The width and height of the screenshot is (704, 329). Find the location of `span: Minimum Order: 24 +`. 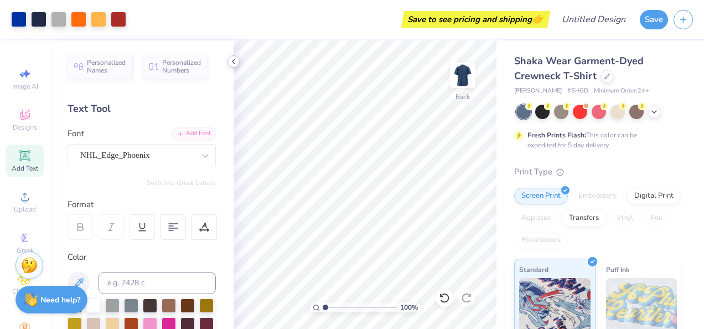

span: Minimum Order: 24 + is located at coordinates (621, 91).